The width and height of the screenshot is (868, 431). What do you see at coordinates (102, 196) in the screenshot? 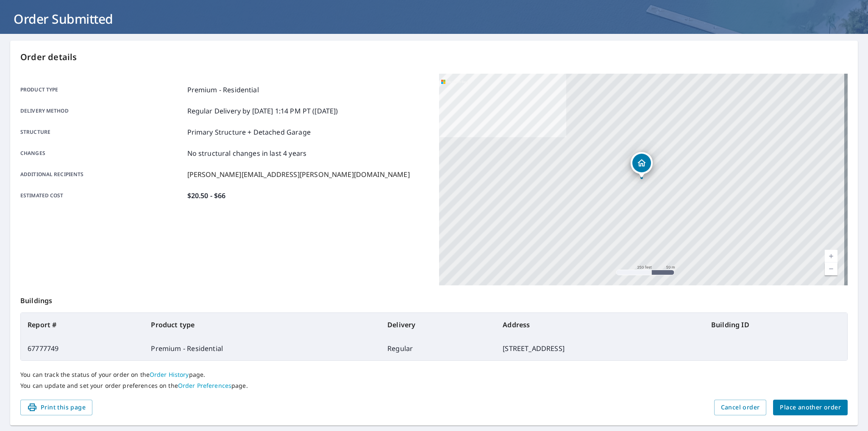
I see `p: Estimated cost` at bounding box center [102, 196].